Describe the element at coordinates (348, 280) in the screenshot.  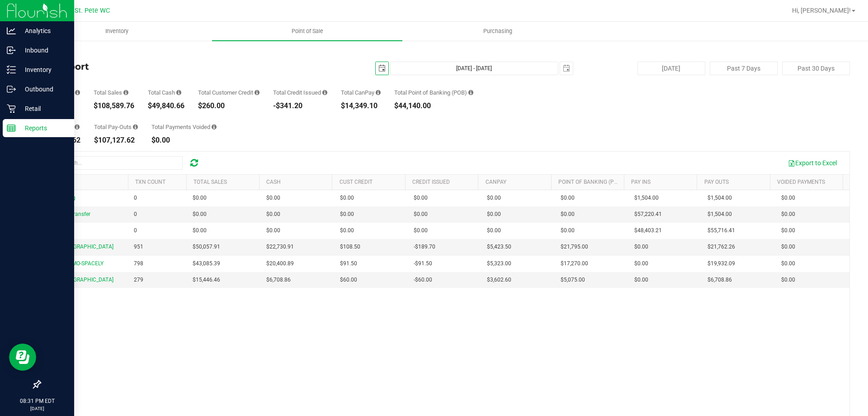
I see `span: $60.00` at that location.